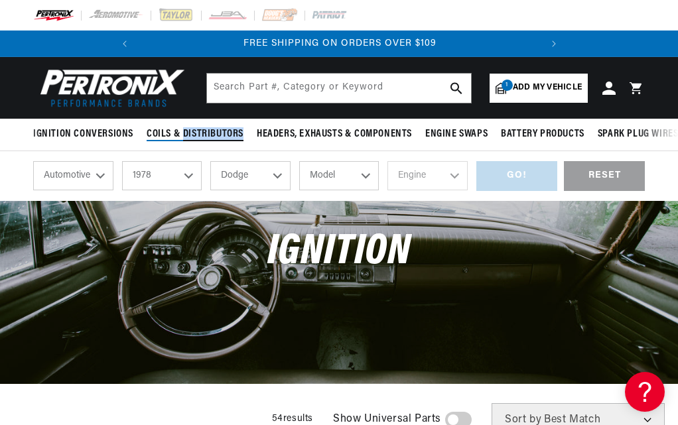 The height and width of the screenshot is (425, 678). What do you see at coordinates (335, 134) in the screenshot?
I see `summary: Headers, Exhausts & Components` at bounding box center [335, 134].